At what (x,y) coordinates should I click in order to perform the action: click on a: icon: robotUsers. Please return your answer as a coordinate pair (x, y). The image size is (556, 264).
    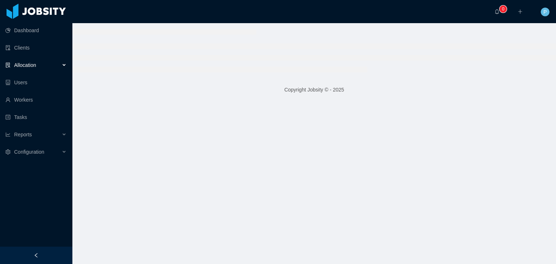
    Looking at the image, I should click on (36, 82).